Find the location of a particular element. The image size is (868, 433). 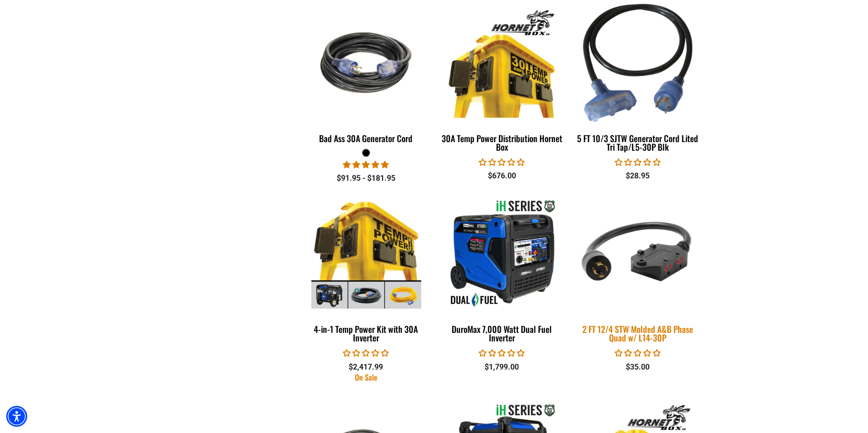

img: 30A Temp Power Distribution Hornet Box is located at coordinates (502, 63).